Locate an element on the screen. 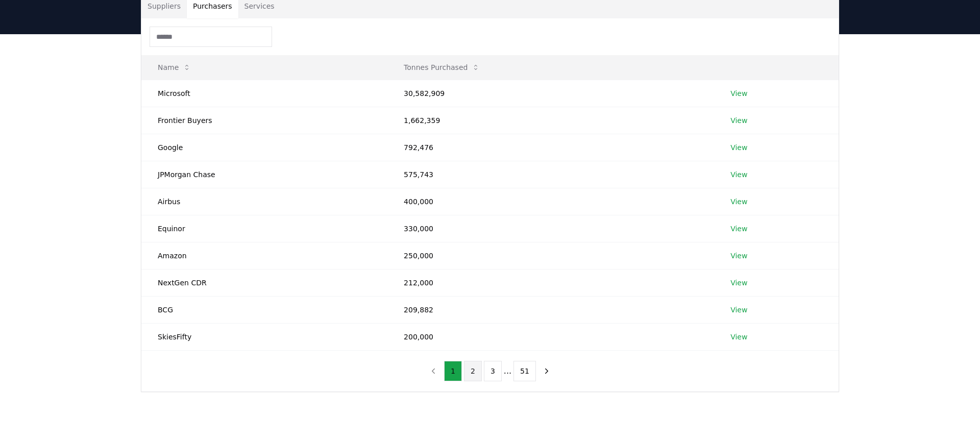  button: 51 is located at coordinates (525, 372).